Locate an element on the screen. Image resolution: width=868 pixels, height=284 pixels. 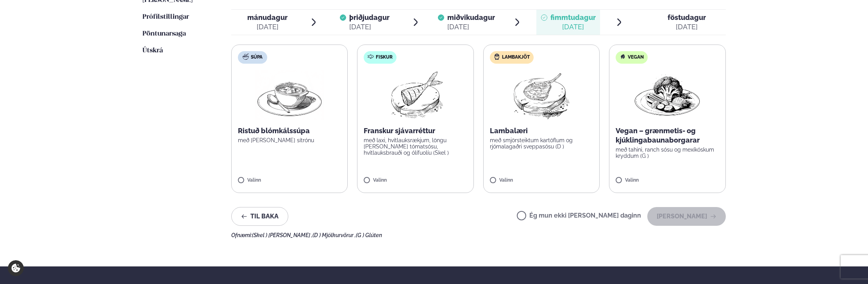
p: Lambalæri is located at coordinates (542, 131).